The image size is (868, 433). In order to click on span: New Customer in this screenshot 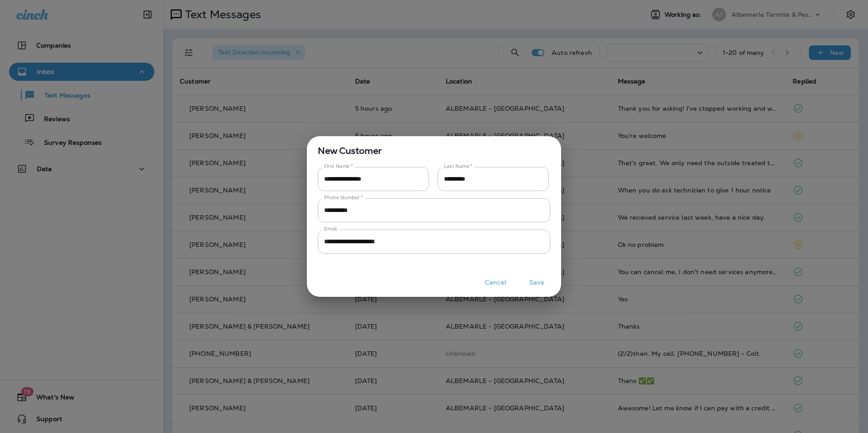, I will do `click(434, 147)`.